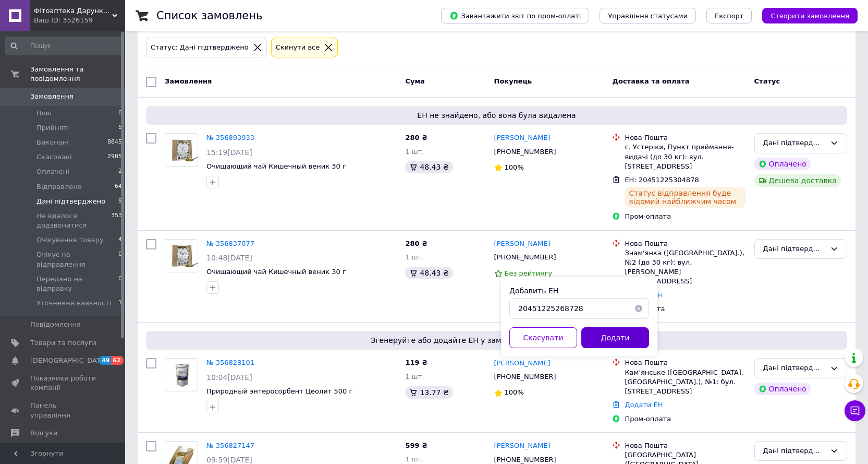 This screenshot has height=464, width=868. I want to click on span: 1, so click(119, 303).